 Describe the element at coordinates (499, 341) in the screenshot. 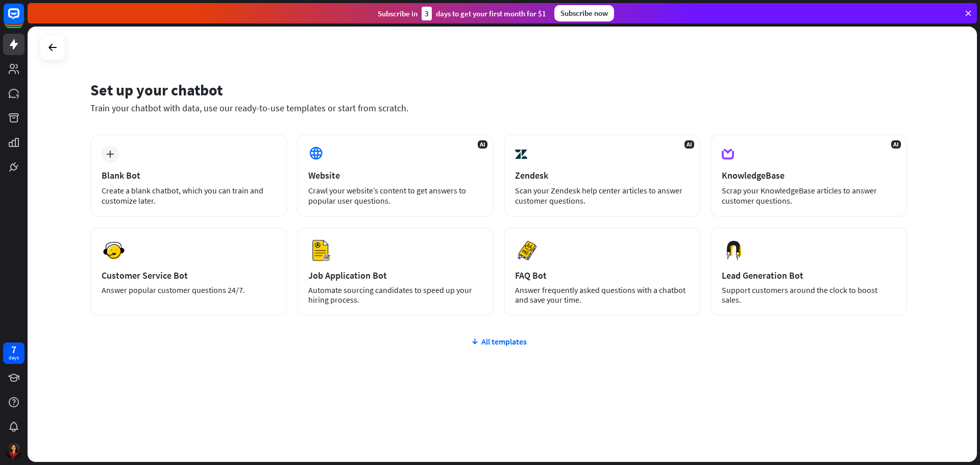

I see `div: All templates` at that location.